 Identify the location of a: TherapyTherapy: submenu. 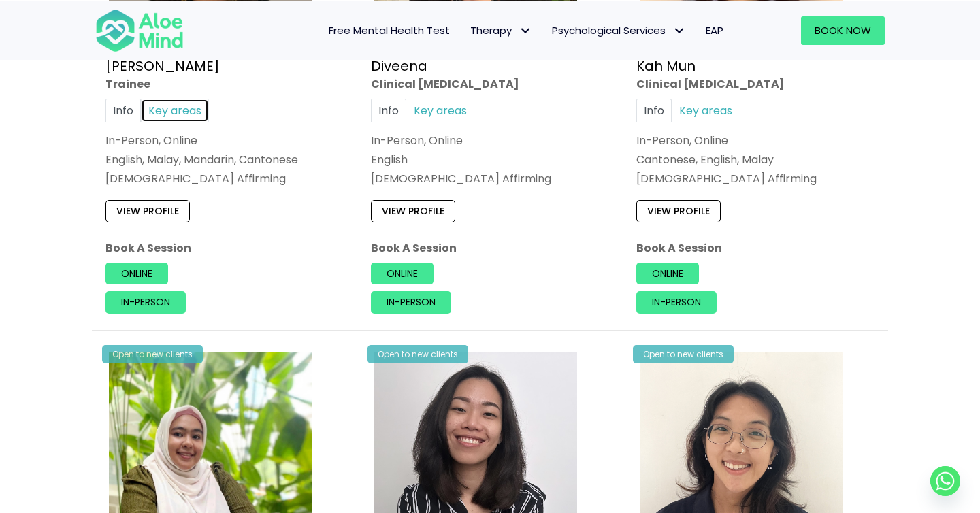
(501, 30).